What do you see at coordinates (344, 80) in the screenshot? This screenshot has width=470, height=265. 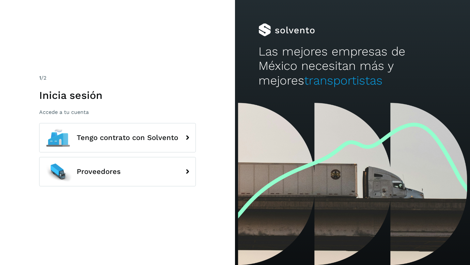 I see `span: transportistas` at bounding box center [344, 80].